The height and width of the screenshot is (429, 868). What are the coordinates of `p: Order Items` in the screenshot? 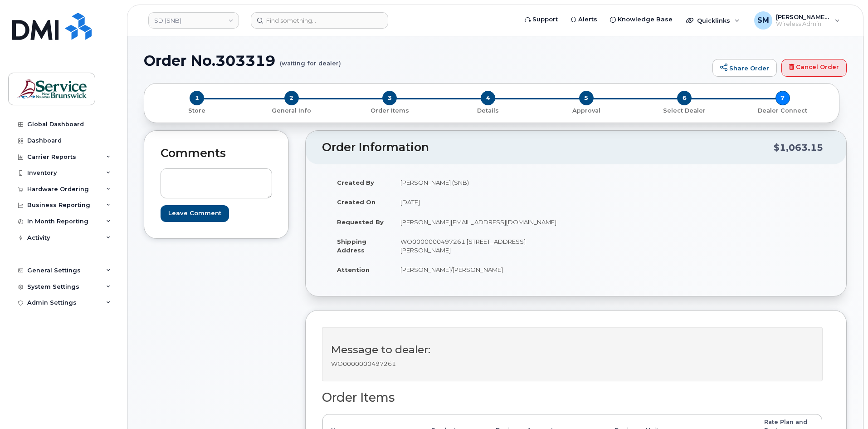 It's located at (390, 111).